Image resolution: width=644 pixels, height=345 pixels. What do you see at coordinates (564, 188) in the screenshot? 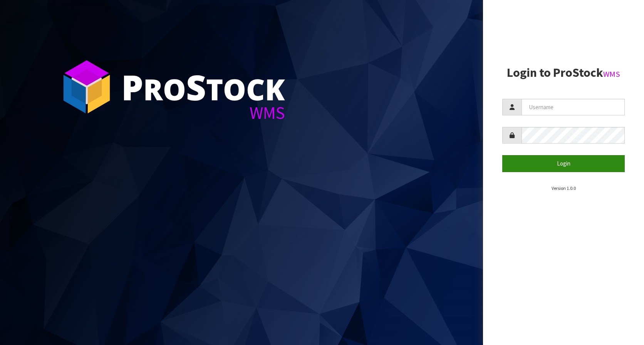
I see `small: Version 1.0.0` at bounding box center [564, 188].